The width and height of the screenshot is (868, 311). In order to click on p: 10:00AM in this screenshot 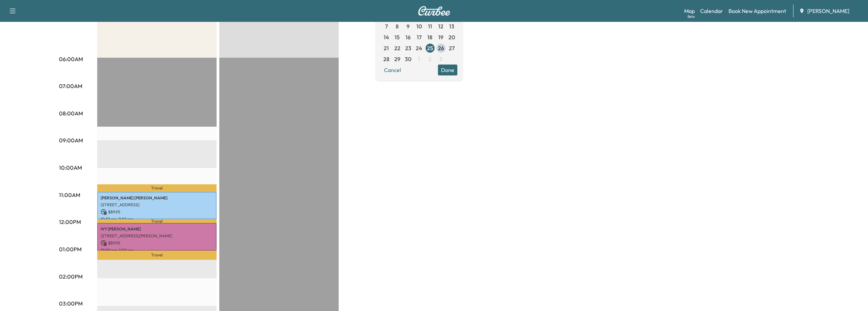, I will do `click(70, 168)`.